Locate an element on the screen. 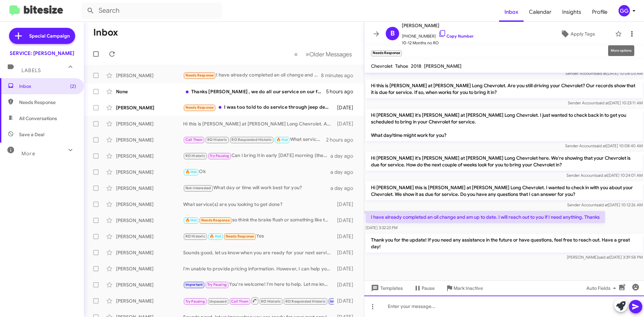 This screenshot has height=317, width=644. a: Insights is located at coordinates (572, 12).